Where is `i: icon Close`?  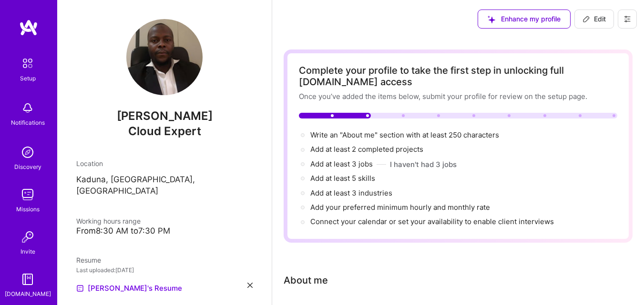
i: icon Close is located at coordinates (250, 285).